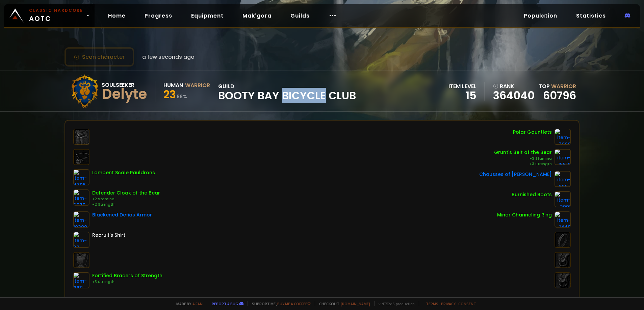 Image resolution: width=644 pixels, height=310 pixels. I want to click on img: item-15510, so click(563, 157).